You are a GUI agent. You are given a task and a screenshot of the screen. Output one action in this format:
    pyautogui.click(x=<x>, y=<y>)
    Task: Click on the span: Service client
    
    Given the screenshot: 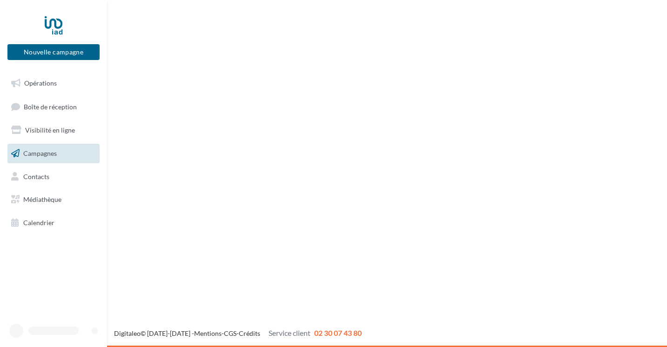 What is the action you would take?
    pyautogui.click(x=290, y=333)
    